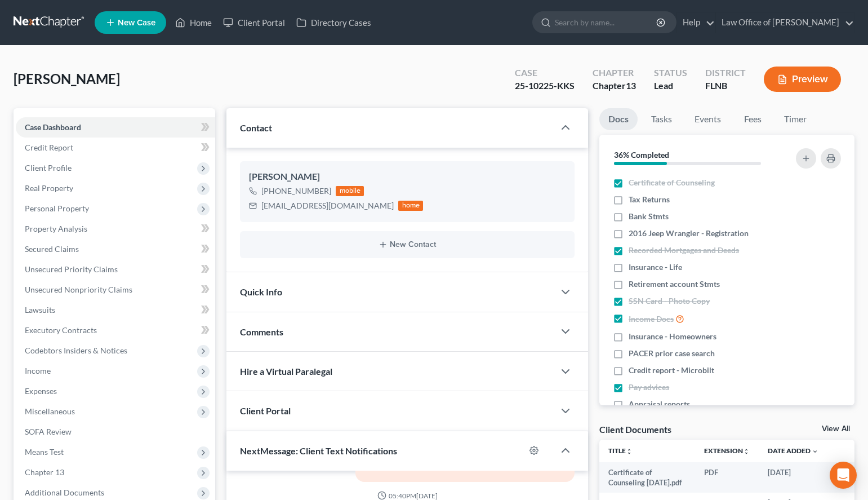  I want to click on span: Chapter 13, so click(44, 471).